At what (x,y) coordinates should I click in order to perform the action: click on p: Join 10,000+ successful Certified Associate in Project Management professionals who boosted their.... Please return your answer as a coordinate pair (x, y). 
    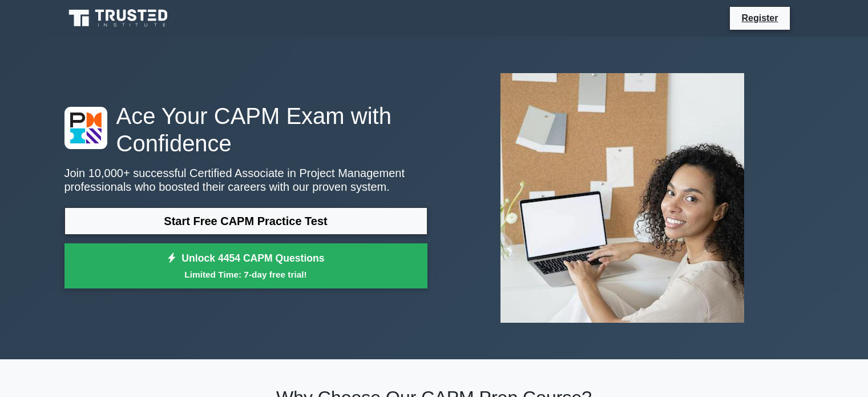
    Looking at the image, I should click on (246, 180).